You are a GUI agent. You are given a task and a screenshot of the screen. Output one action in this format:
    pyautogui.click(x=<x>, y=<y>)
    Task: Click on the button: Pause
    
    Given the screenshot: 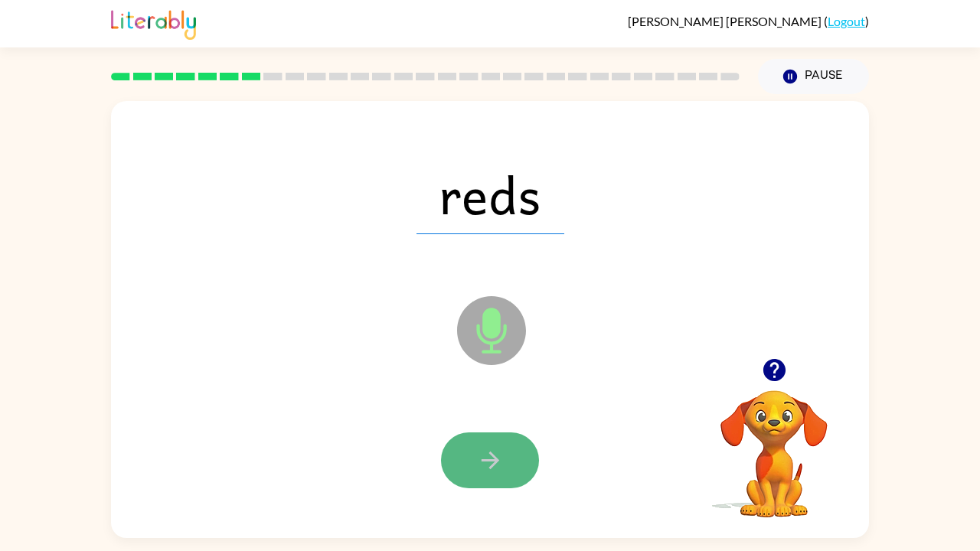 What is the action you would take?
    pyautogui.click(x=814, y=77)
    